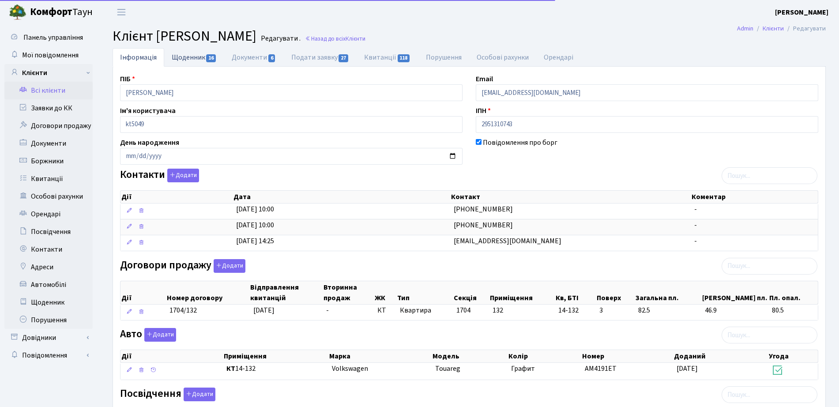  Describe the element at coordinates (558, 57) in the screenshot. I see `a: Орендарі` at that location.